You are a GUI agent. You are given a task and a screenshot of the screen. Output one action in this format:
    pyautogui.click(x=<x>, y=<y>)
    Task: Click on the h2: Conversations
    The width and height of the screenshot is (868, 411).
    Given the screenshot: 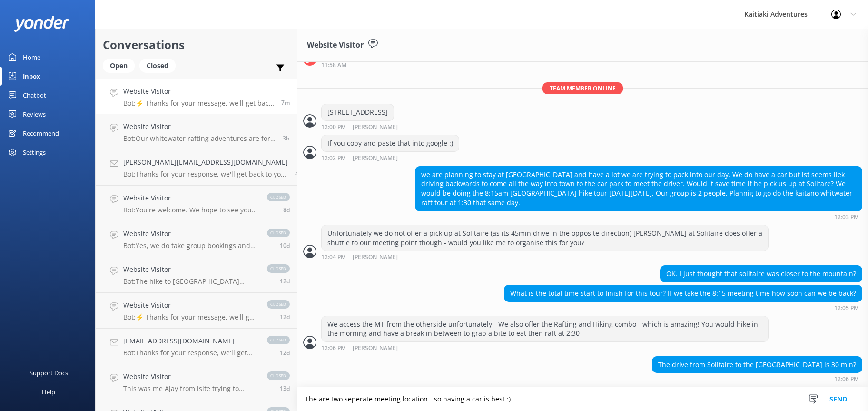 What is the action you would take?
    pyautogui.click(x=196, y=45)
    